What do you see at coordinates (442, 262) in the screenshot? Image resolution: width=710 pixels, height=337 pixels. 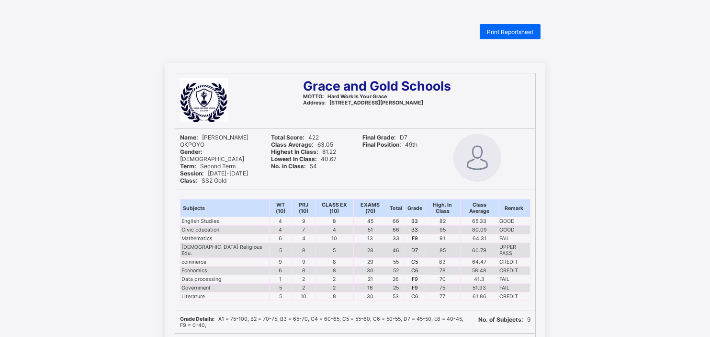 I see `td: 83` at bounding box center [442, 262].